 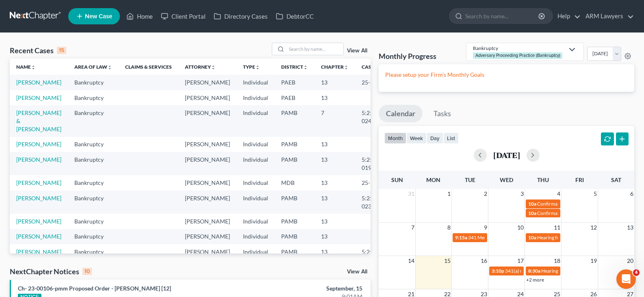 I want to click on td: 7, so click(x=335, y=121).